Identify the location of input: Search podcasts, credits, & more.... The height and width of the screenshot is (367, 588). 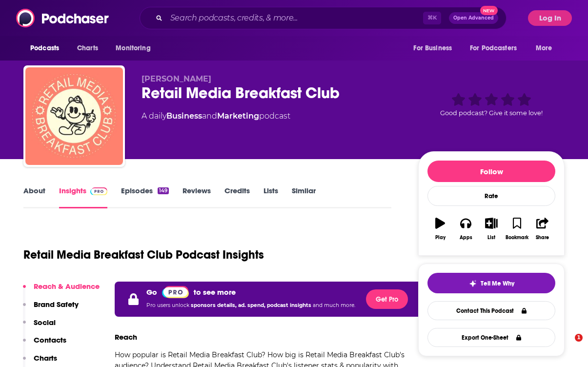
(295, 18).